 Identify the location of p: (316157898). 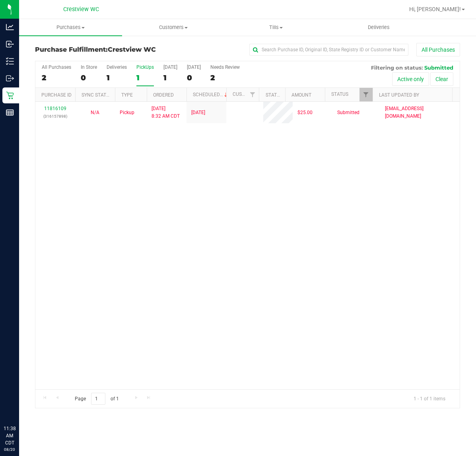
(55, 116).